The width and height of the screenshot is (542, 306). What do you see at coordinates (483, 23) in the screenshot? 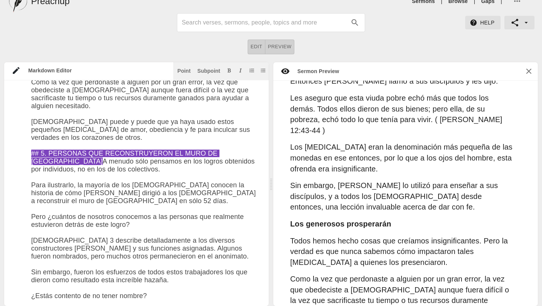
I see `span: Help` at bounding box center [483, 23].